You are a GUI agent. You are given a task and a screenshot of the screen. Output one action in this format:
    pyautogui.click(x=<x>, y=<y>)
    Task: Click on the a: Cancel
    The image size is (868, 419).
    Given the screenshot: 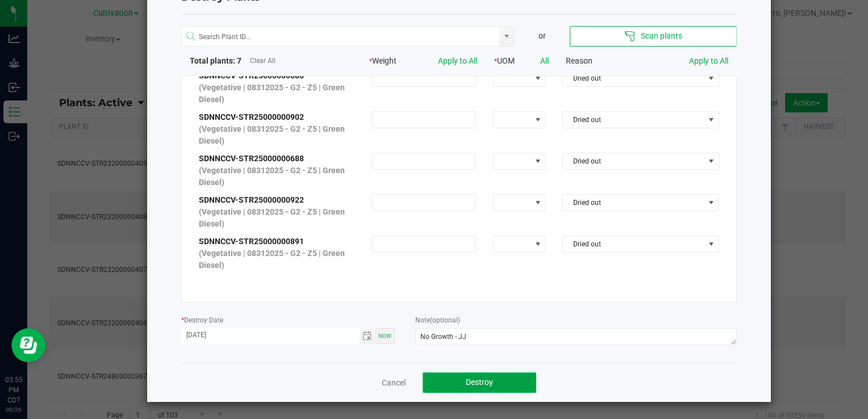 What is the action you would take?
    pyautogui.click(x=393, y=383)
    